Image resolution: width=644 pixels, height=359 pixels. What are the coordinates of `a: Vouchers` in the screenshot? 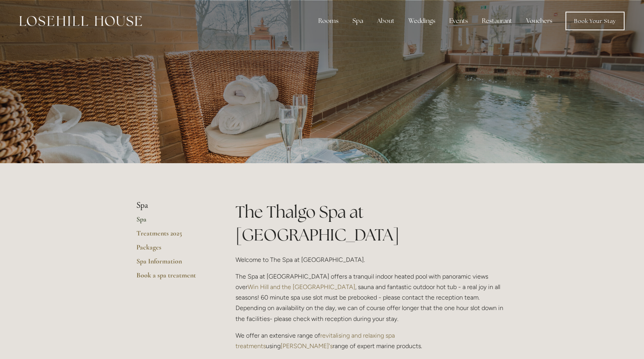 It's located at (539, 21).